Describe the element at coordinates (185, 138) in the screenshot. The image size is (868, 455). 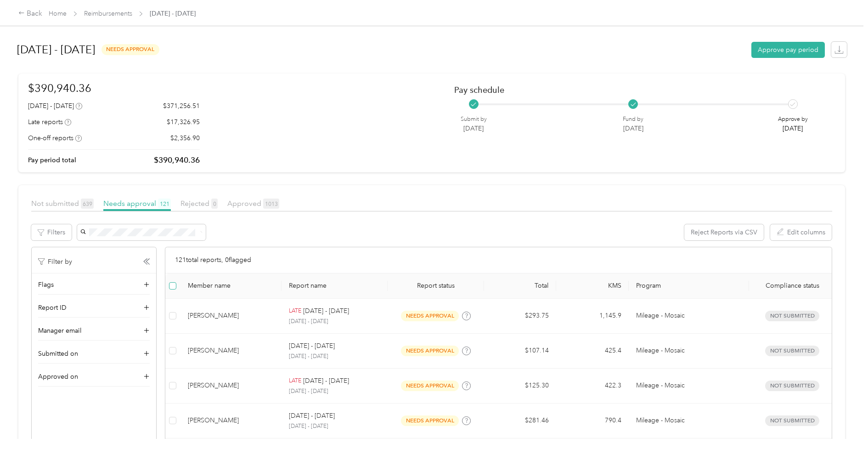
I see `p: $2,356.90` at that location.